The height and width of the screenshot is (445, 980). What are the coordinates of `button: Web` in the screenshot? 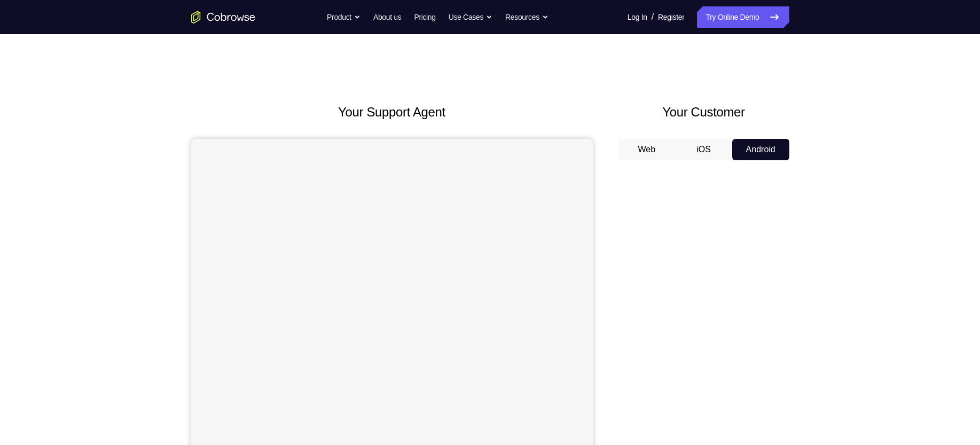 It's located at (647, 150).